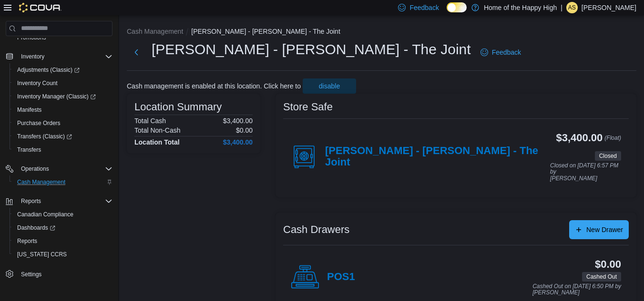 Image resolution: width=644 pixels, height=301 pixels. What do you see at coordinates (63, 37) in the screenshot?
I see `span: Promotions` at bounding box center [63, 37].